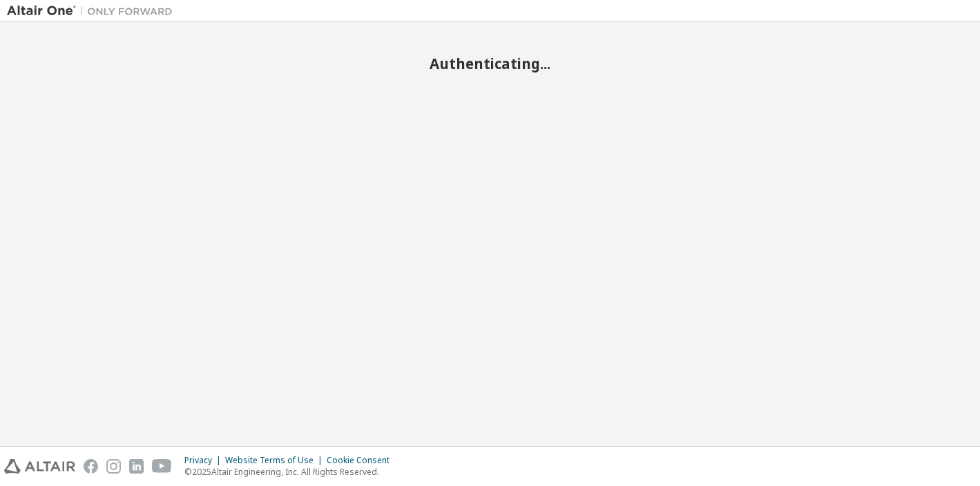 The height and width of the screenshot is (486, 980). What do you see at coordinates (276, 461) in the screenshot?
I see `div: Website Terms of Use` at bounding box center [276, 461].